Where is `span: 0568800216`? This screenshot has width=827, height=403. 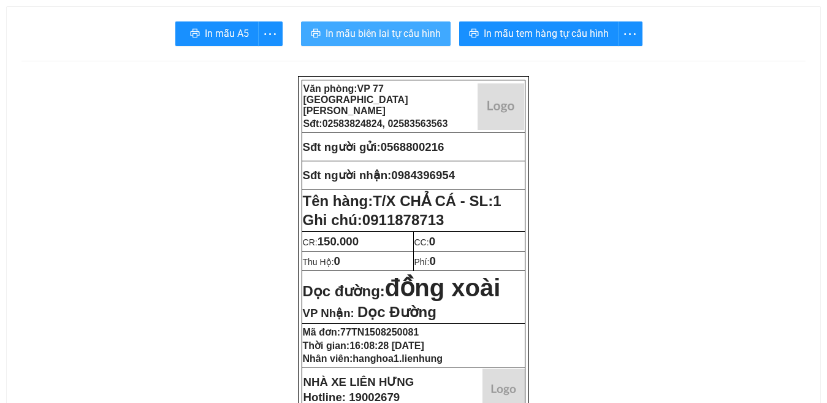 span: 0568800216 is located at coordinates (413, 146).